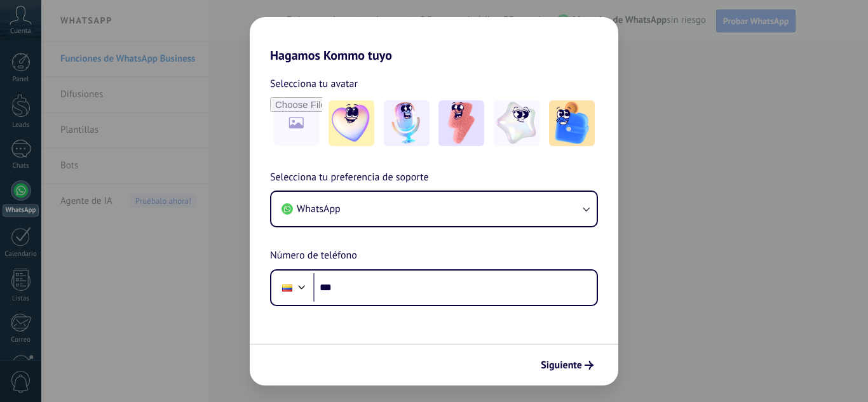 The image size is (868, 402). What do you see at coordinates (567, 365) in the screenshot?
I see `button: Siguiente` at bounding box center [567, 365].